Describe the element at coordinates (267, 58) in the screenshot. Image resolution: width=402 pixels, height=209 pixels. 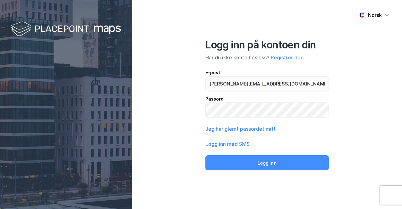
I see `div: Har du ikke konto hos oss?` at that location.